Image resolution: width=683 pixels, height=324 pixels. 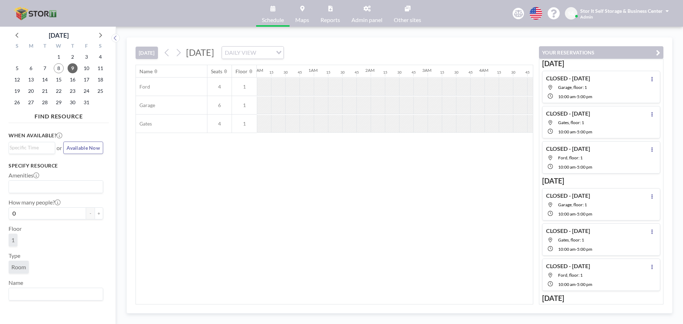 I want to click on label: How many people?, so click(x=35, y=202).